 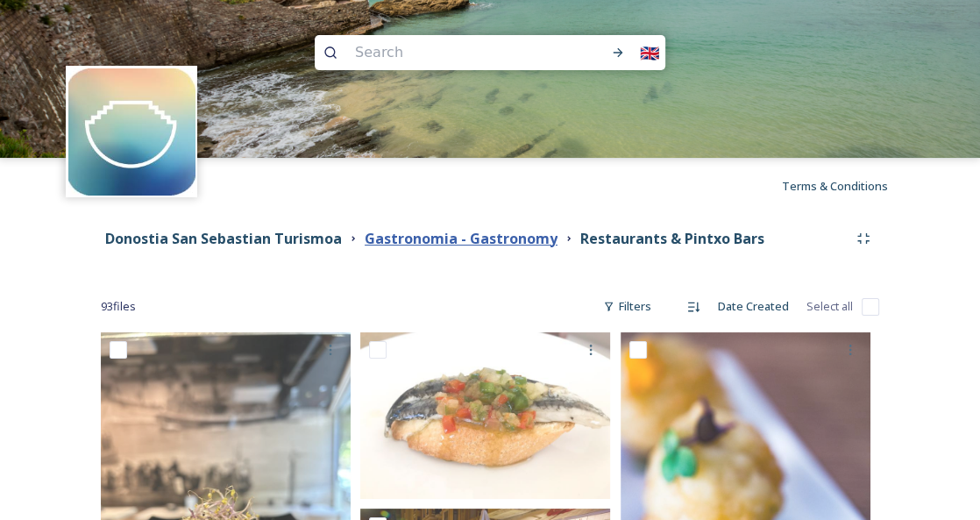 I want to click on strong: Restaurants & Pintxo Bars, so click(x=672, y=239).